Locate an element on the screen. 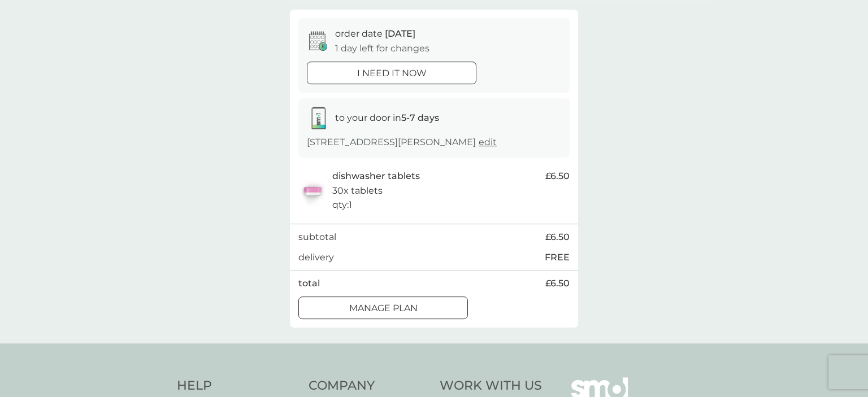 The image size is (868, 397). strong: 5-7 days is located at coordinates (420, 117).